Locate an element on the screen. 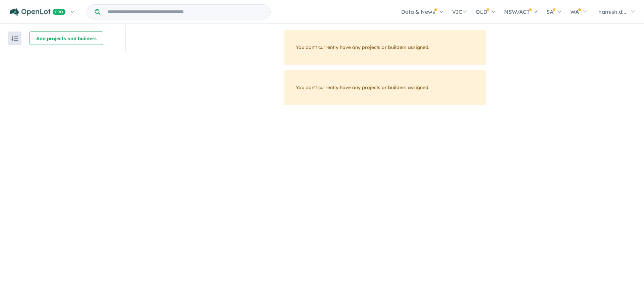 The width and height of the screenshot is (644, 308). span: hamish.d... is located at coordinates (612, 12).